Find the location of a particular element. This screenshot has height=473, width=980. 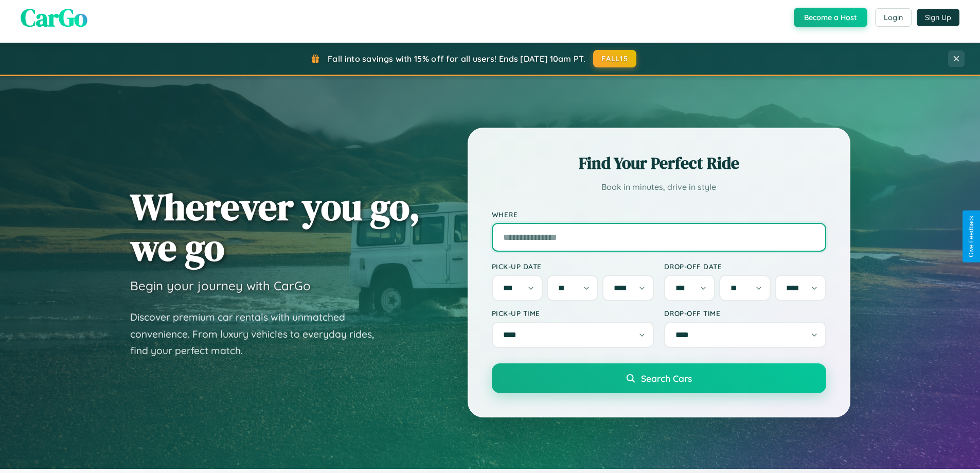

p: Discover premium car rentals with unmatched convenience. From luxury vehicles to everyday rides, ... is located at coordinates (259, 334).